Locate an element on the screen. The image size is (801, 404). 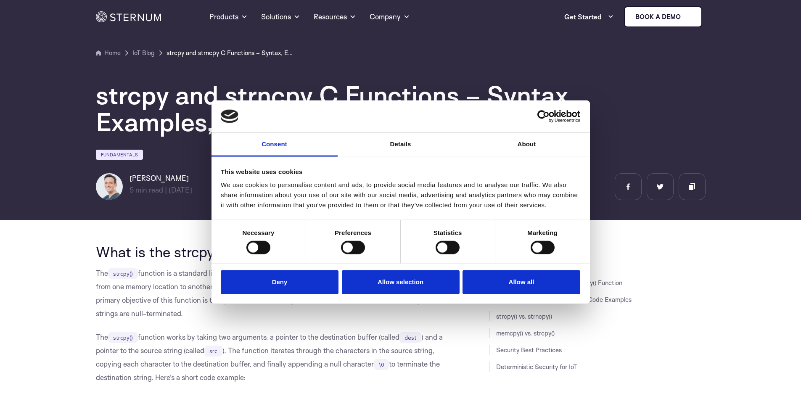
a: Book a demo is located at coordinates (663, 17).